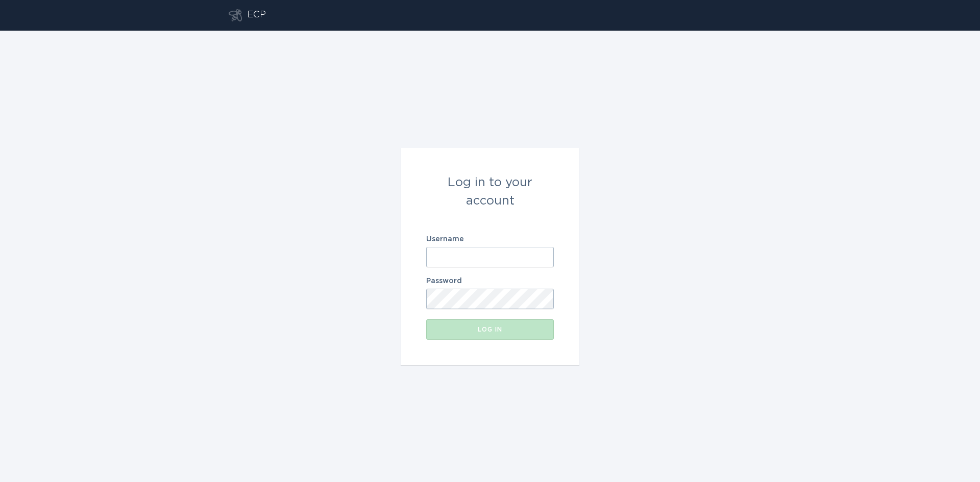 This screenshot has height=482, width=980. I want to click on label: Password, so click(490, 281).